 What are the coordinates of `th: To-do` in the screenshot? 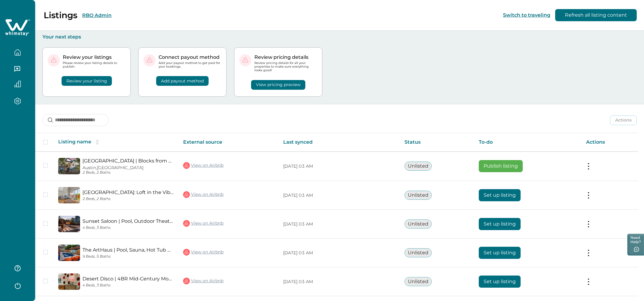 It's located at (528, 142).